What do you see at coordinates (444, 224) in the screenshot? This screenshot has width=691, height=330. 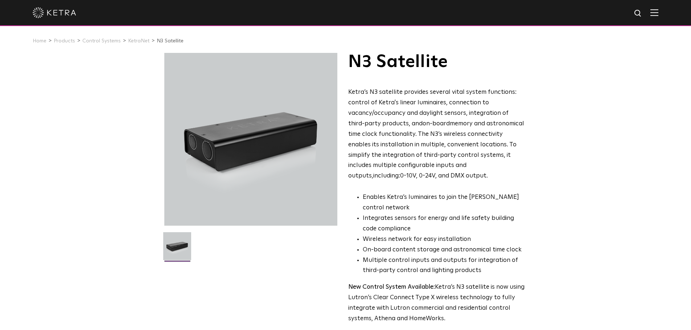 I see `li: Integrates sensors for energy and life safety building code compliance` at bounding box center [444, 224].